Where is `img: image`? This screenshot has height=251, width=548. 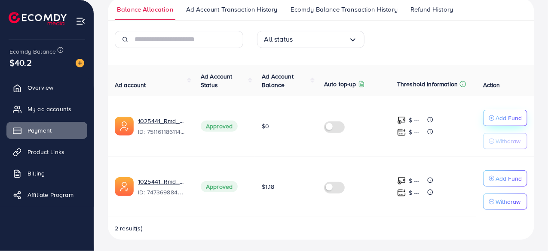 img: image is located at coordinates (80, 63).